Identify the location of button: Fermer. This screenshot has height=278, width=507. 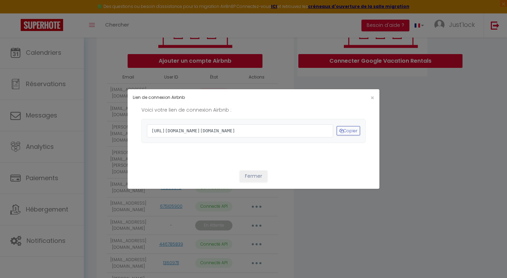
(253, 176).